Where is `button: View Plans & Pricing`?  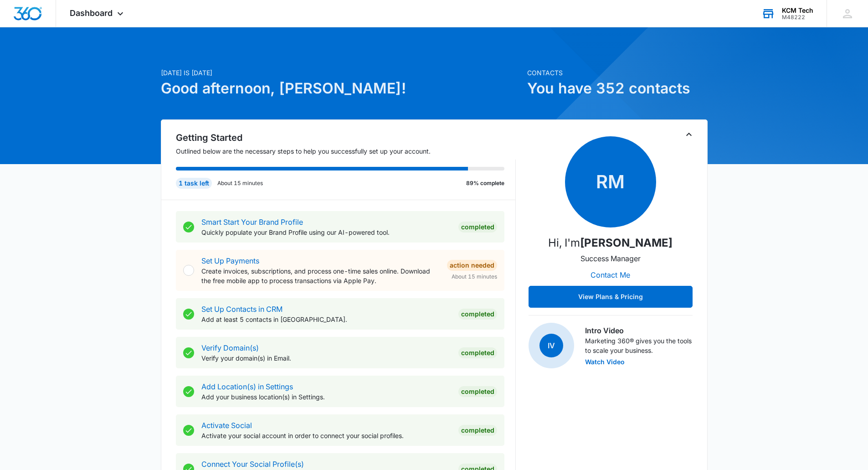 button: View Plans & Pricing is located at coordinates (611, 297).